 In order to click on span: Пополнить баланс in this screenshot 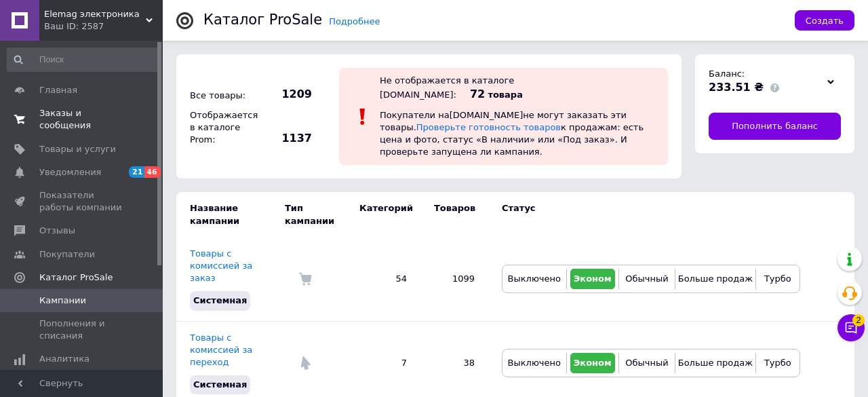, I will do `click(775, 126)`.